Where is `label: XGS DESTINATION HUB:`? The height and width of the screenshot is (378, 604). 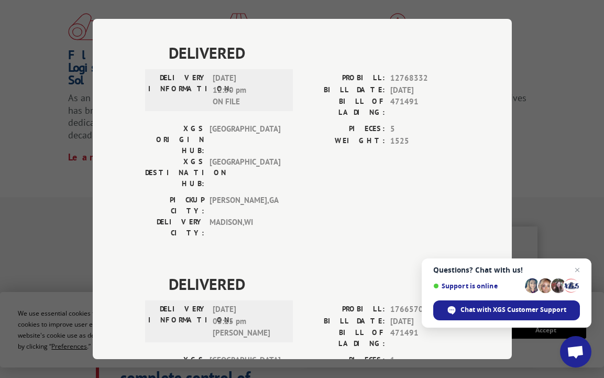 label: XGS DESTINATION HUB: is located at coordinates (174, 172).